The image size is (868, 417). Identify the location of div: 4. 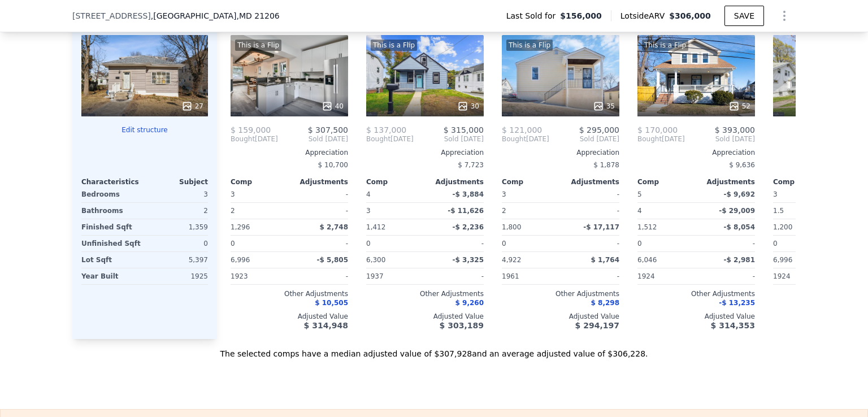
(666, 211).